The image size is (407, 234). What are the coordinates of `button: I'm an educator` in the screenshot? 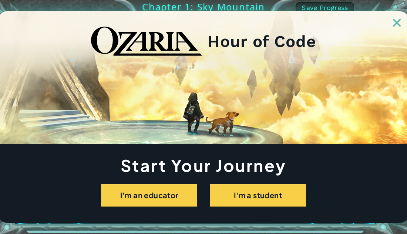 It's located at (149, 195).